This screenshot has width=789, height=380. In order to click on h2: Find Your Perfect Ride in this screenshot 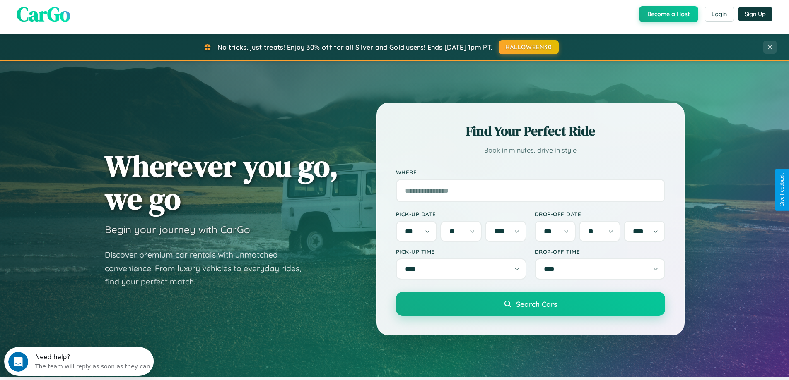, I will do `click(530, 131)`.